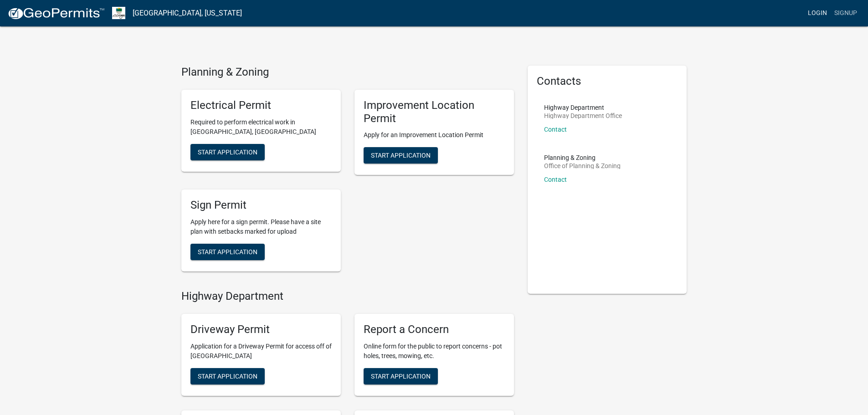 Image resolution: width=868 pixels, height=415 pixels. Describe the element at coordinates (261, 329) in the screenshot. I see `h5: Driveway Permit` at that location.